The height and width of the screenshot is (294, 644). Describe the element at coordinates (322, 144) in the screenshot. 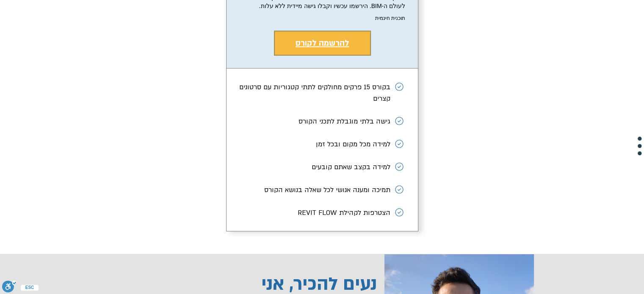

I see `li: למידה מכל מקום ובכל זמן` at that location.